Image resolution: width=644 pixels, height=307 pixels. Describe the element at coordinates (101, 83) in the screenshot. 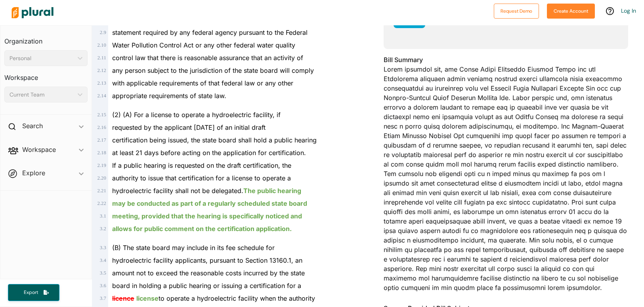

I see `span: 2 . 13` at that location.